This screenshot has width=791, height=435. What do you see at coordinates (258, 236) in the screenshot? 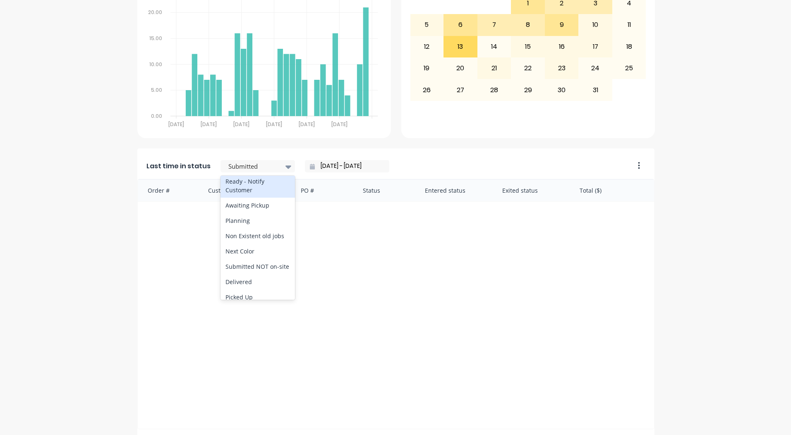
I see `div: Non Existent old jobs` at bounding box center [258, 236].